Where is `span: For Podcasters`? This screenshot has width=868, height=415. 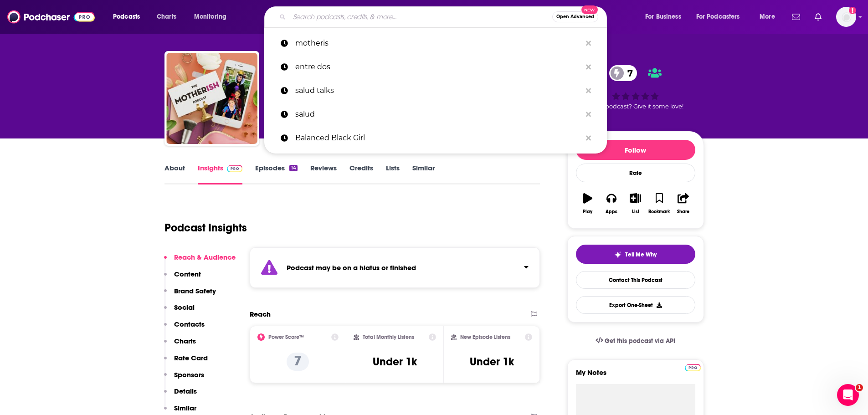 span: For Podcasters is located at coordinates (718, 17).